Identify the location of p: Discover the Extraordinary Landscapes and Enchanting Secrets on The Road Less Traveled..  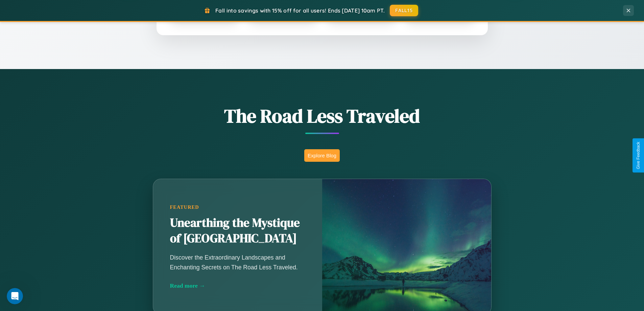
(238, 262).